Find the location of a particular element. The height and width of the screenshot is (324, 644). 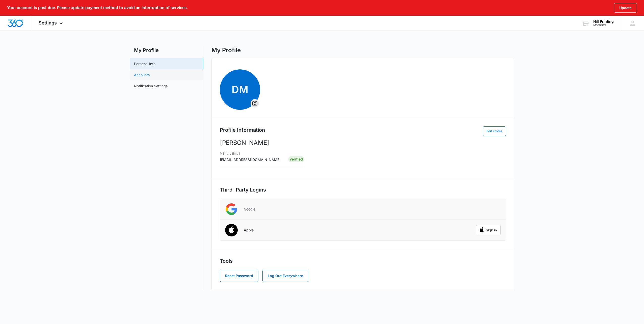

img: Apple is located at coordinates (231, 231).